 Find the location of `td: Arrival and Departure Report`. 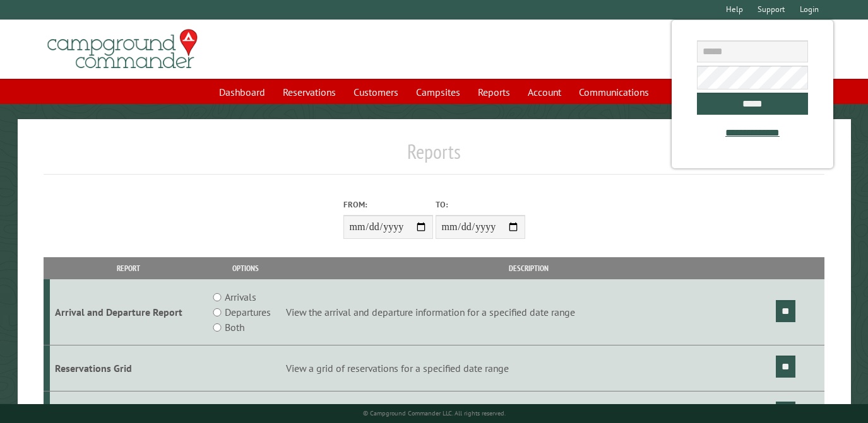

td: Arrival and Departure Report is located at coordinates (129, 312).